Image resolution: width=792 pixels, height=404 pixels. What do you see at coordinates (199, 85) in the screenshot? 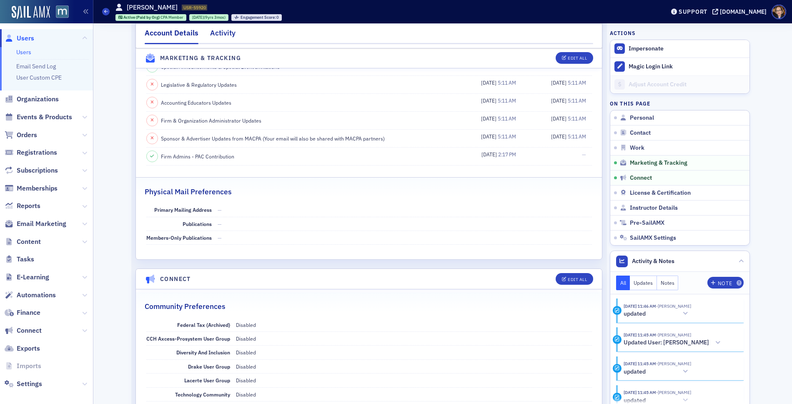
I see `span: Legislative & Regulatory Updates` at bounding box center [199, 85].